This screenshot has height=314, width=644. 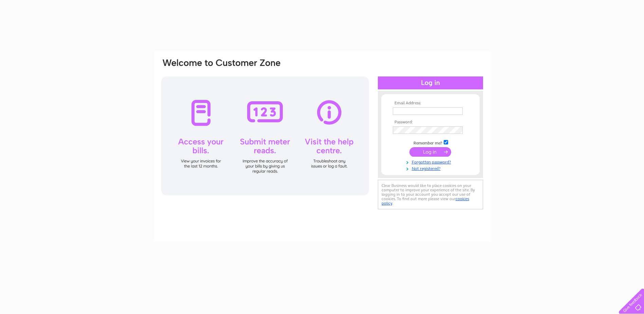 I want to click on a: cookies policy, so click(x=425, y=200).